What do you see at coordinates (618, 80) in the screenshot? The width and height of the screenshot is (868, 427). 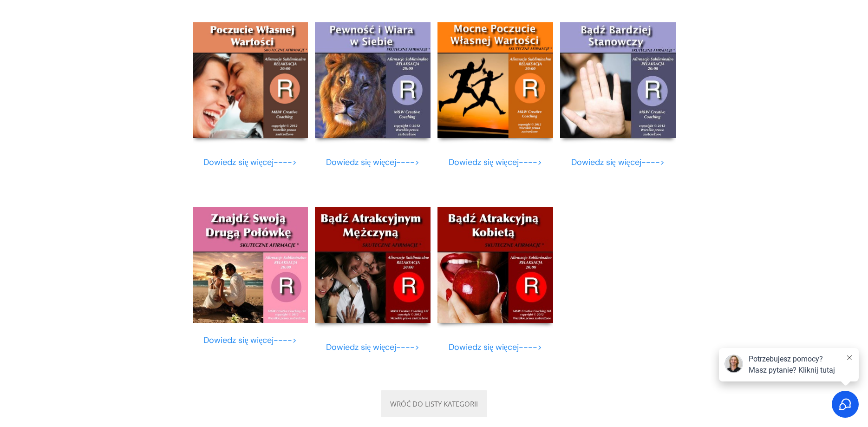 I see `img: Kontroluj Swoje Wydatki-dla MEZCZYZN AD 1` at bounding box center [618, 80].